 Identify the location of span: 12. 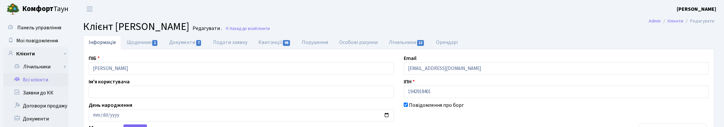
(421, 43).